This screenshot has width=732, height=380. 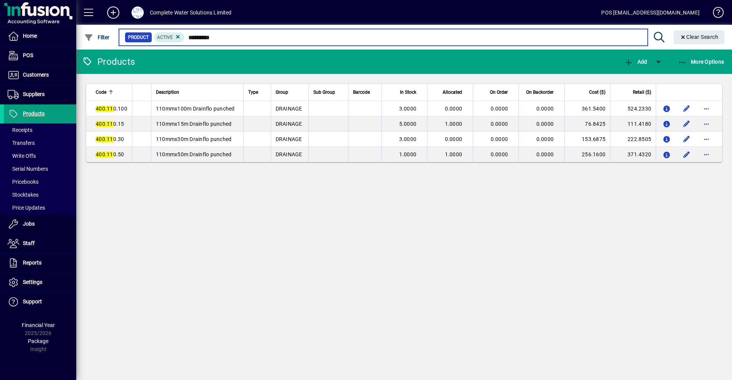 I want to click on td: 371.4320, so click(x=633, y=154).